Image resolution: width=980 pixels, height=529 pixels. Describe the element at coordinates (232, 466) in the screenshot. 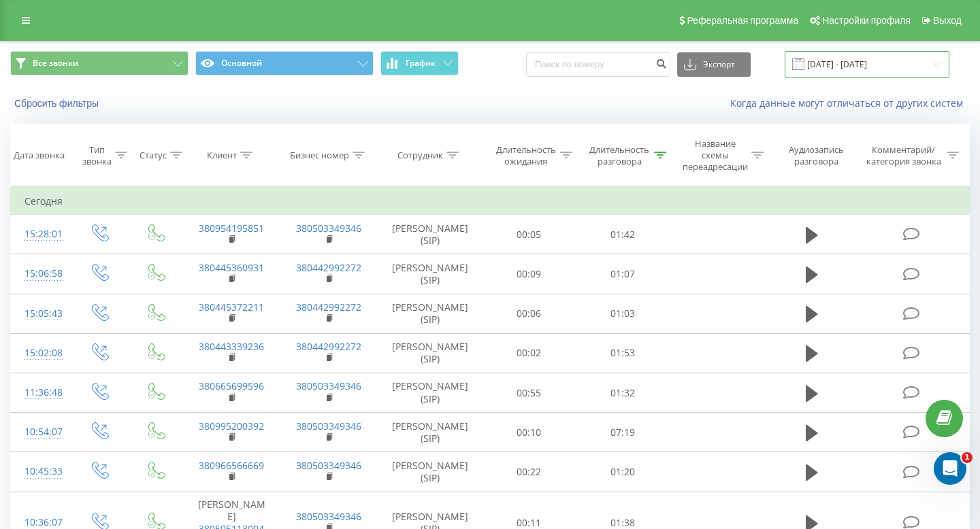

I see `a: 380966566669` at that location.